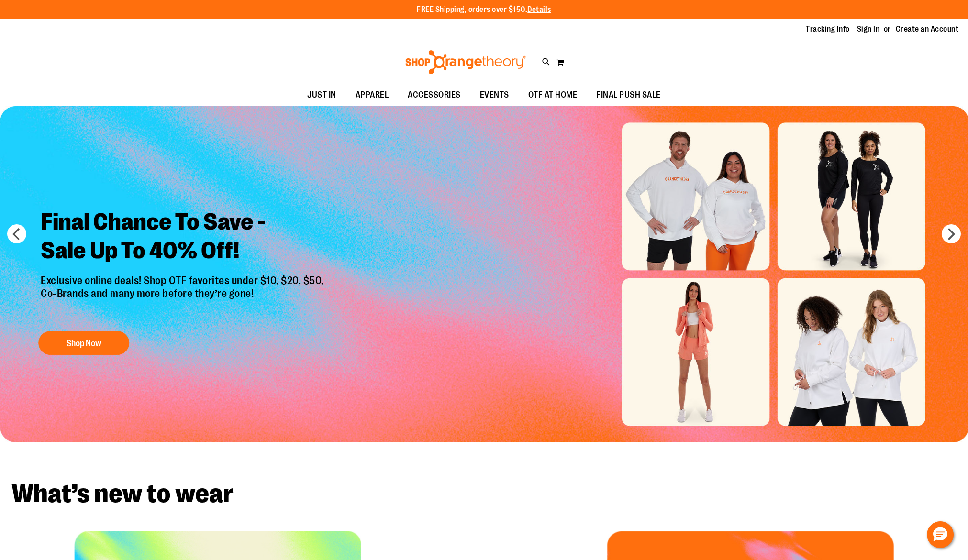 The image size is (968, 560). I want to click on button: Hello, have a question? Let’s chat., so click(941, 535).